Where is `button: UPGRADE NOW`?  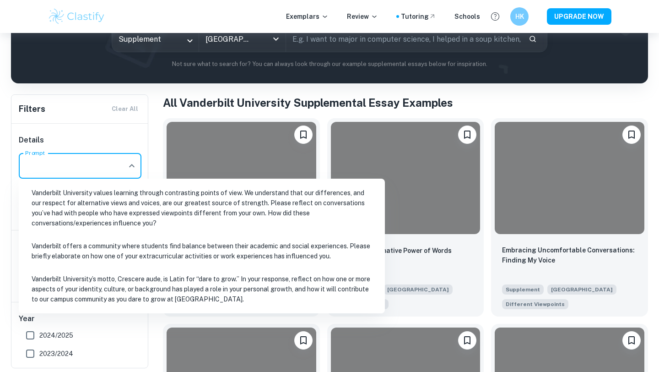 button: UPGRADE NOW is located at coordinates (579, 16).